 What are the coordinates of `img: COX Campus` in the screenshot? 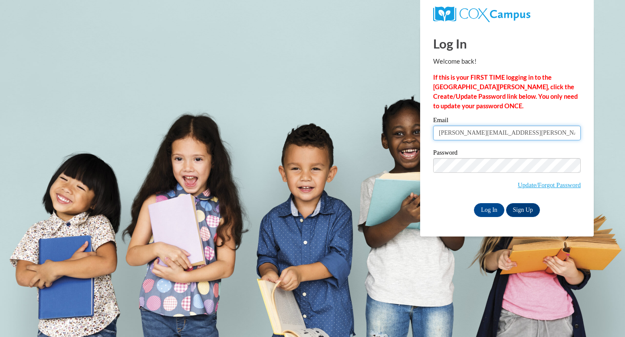 It's located at (481, 14).